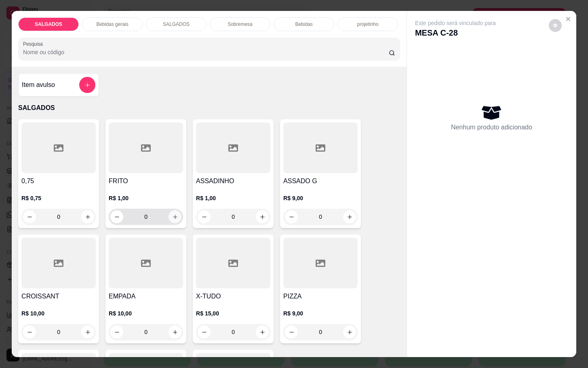  What do you see at coordinates (58, 198) in the screenshot?
I see `p: R$ 0,75` at bounding box center [58, 198].